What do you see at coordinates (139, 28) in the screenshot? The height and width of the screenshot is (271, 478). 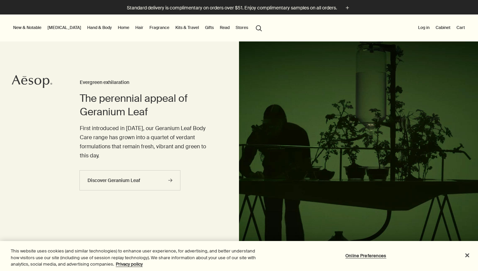 I see `a: Hair` at bounding box center [139, 28].